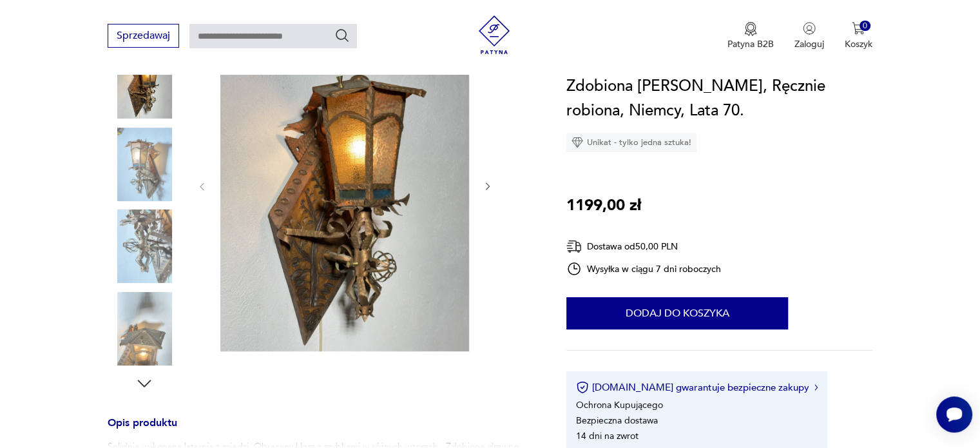 Image resolution: width=980 pixels, height=448 pixels. What do you see at coordinates (677, 314) in the screenshot?
I see `button: Dodaj do koszyka` at bounding box center [677, 314].